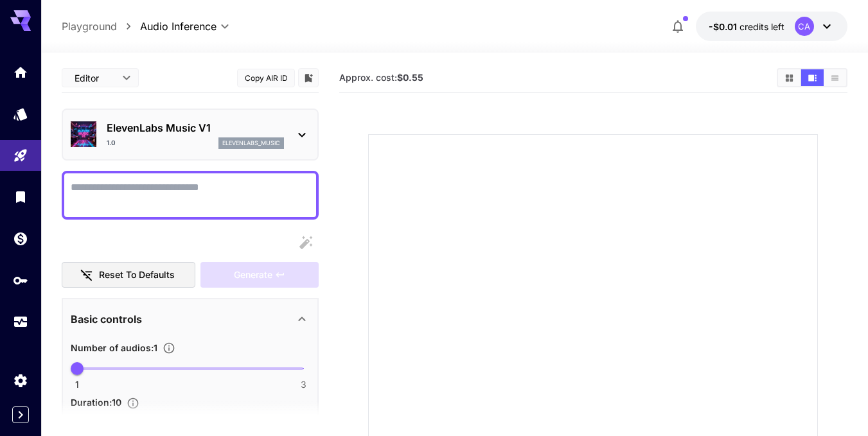  Describe the element at coordinates (20, 415) in the screenshot. I see `button: Expand sidebar` at that location.